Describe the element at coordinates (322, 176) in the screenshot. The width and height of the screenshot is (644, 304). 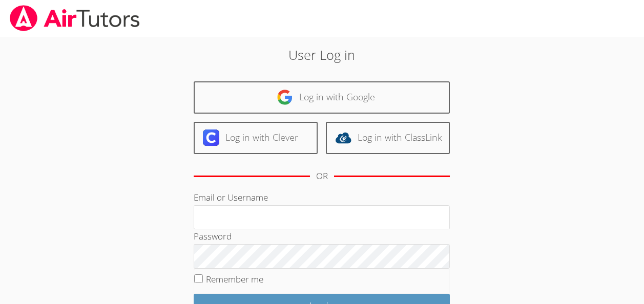
I see `div: OR` at that location.